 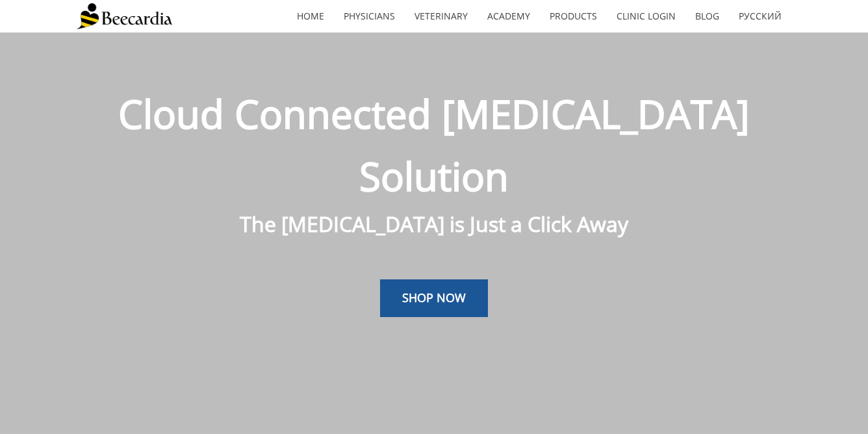 What do you see at coordinates (646, 16) in the screenshot?
I see `a: Clinic Login` at bounding box center [646, 16].